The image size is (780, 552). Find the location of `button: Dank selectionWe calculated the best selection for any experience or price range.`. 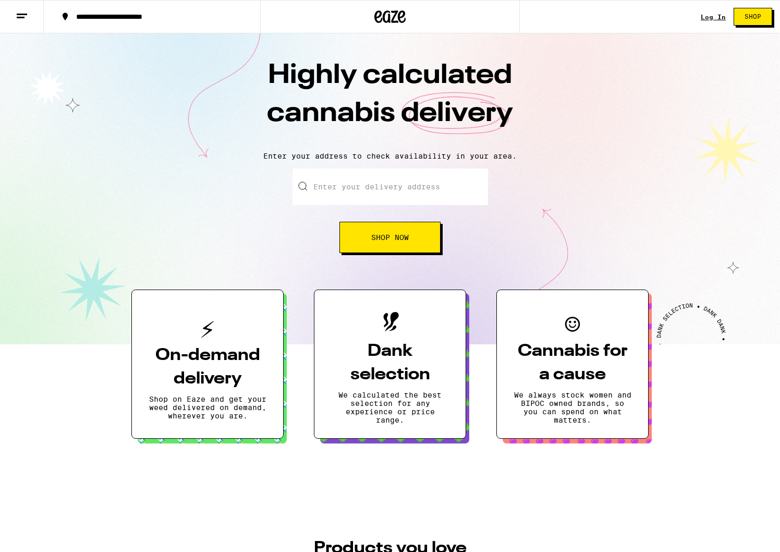

button: Dank selectionWe calculated the best selection for any experience or price range. is located at coordinates (390, 364).